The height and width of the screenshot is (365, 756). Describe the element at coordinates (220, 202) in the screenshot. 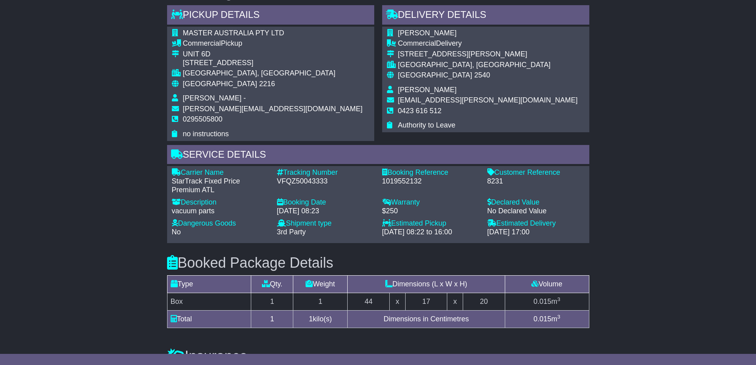

I see `div: Description` at that location.